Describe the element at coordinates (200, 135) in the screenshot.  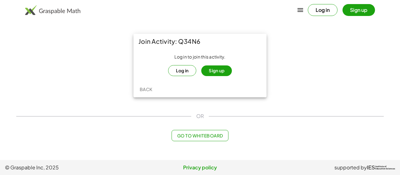
I see `button: Go to Whiteboard` at that location.